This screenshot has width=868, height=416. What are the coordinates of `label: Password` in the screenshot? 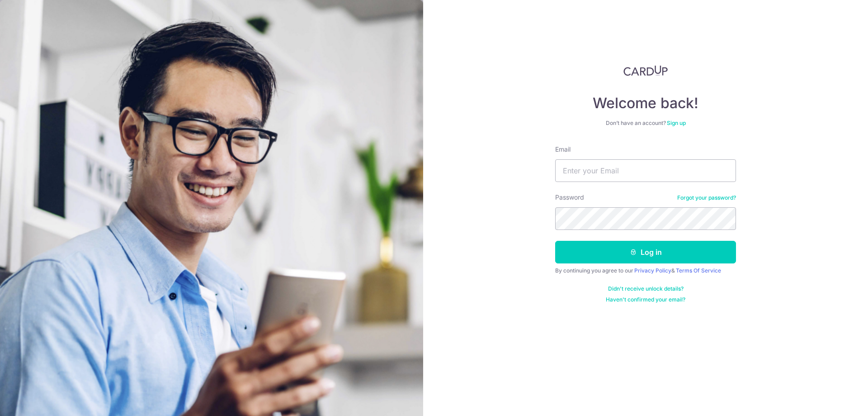 It's located at (569, 197).